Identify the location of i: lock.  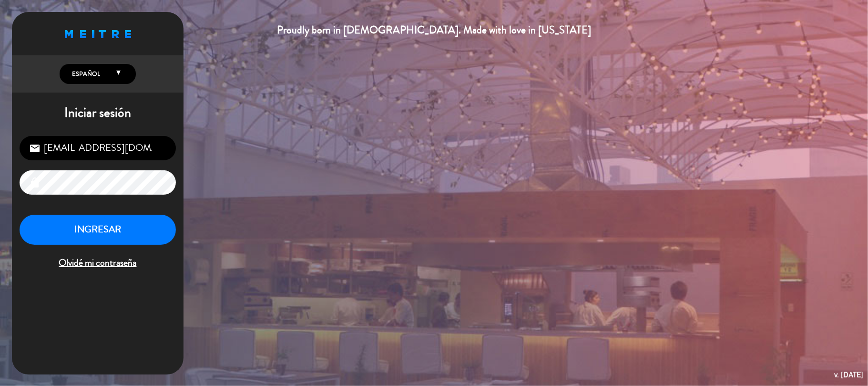
(35, 183).